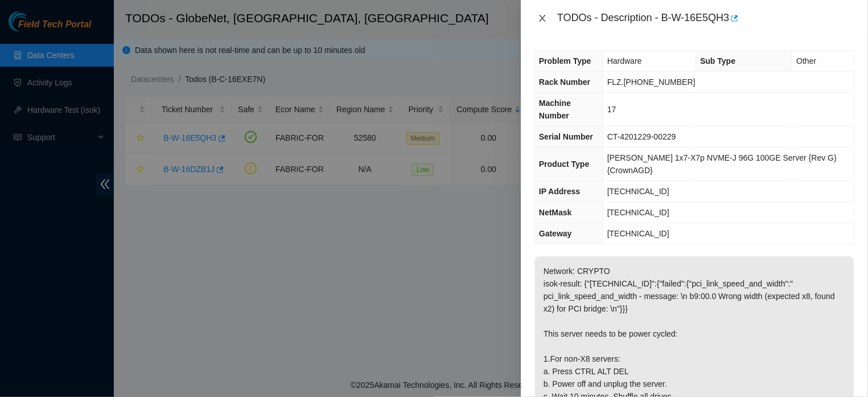 This screenshot has height=397, width=868. I want to click on span: Sub Type, so click(718, 61).